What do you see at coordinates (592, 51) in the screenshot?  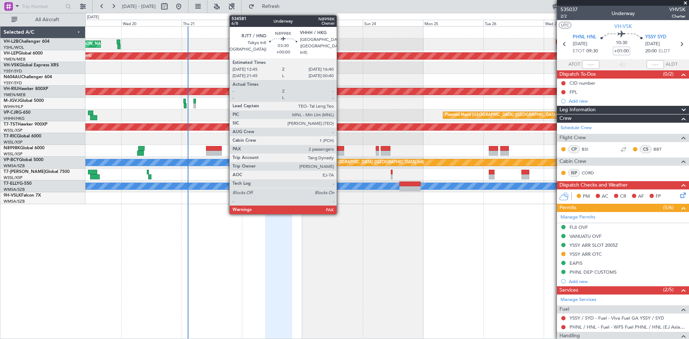 I see `span: 09:30` at bounding box center [592, 51].